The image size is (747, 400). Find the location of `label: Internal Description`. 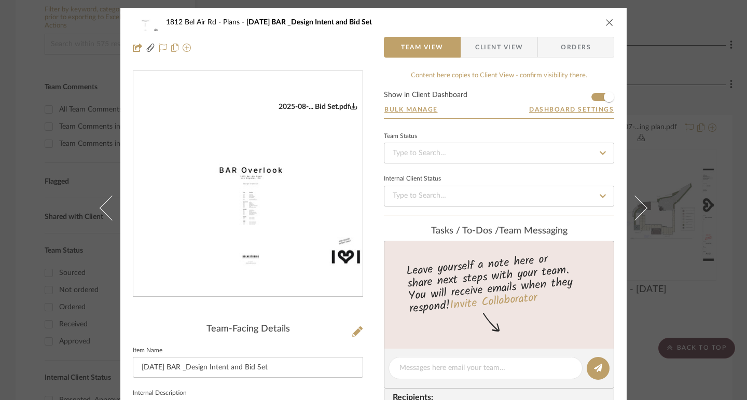

label: Internal Description is located at coordinates (160, 393).